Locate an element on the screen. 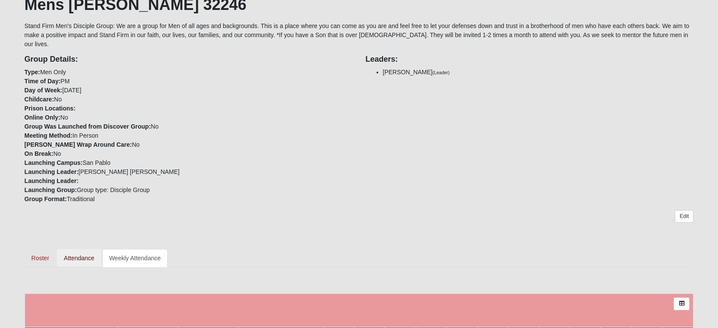 Image resolution: width=718 pixels, height=328 pixels. strong: Group Was Launched from Discover Group: is located at coordinates (88, 127).